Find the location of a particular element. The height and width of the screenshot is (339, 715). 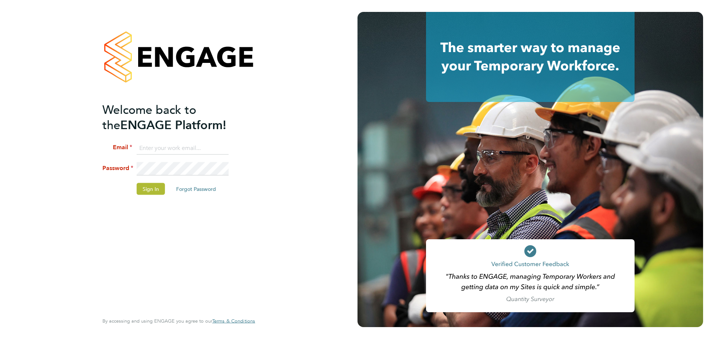

a: Terms & Conditions is located at coordinates (234, 322).